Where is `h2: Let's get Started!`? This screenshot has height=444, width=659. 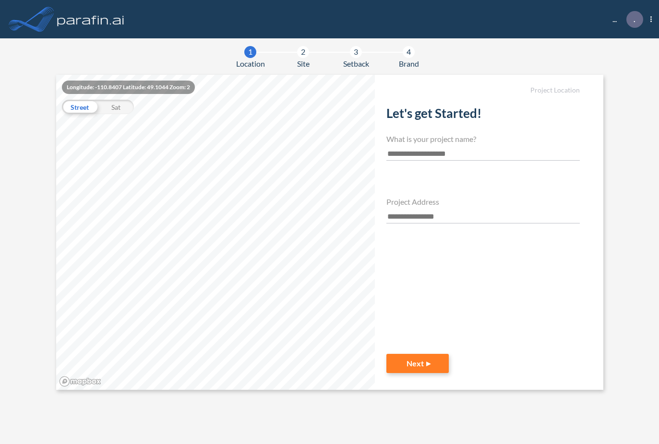
h2: Let's get Started! is located at coordinates (483, 115).